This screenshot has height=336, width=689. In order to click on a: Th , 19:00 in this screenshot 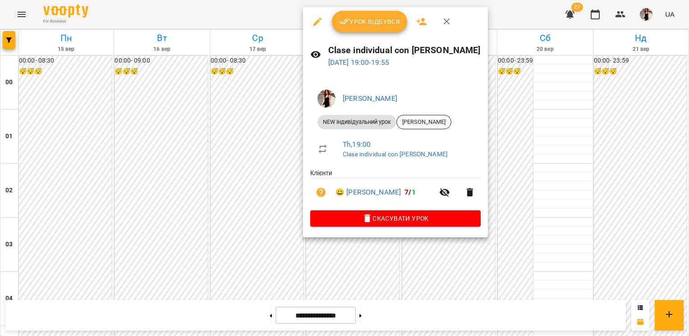, I will do `click(357, 144)`.